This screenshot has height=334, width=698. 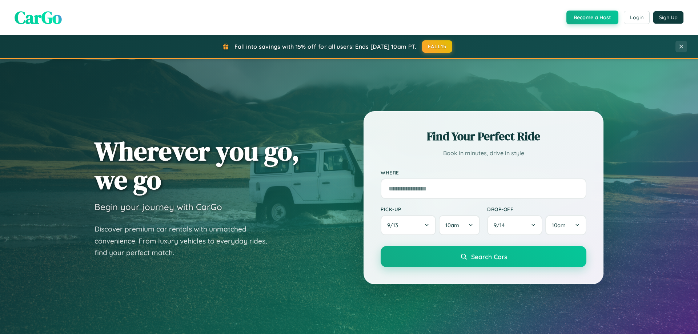 What do you see at coordinates (592, 17) in the screenshot?
I see `button: Become a Host` at bounding box center [592, 17].